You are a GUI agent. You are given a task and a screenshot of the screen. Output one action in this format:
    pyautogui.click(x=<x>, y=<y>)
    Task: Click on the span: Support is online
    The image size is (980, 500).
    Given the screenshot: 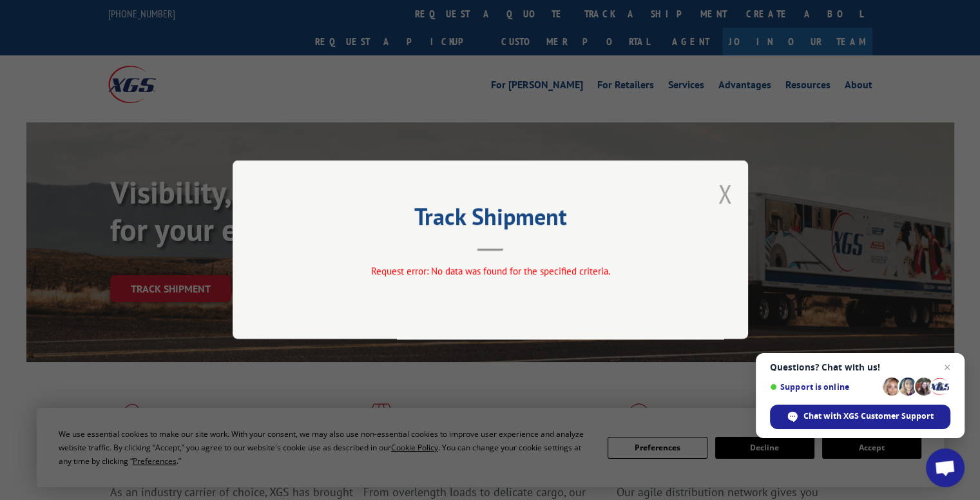 What is the action you would take?
    pyautogui.click(x=824, y=386)
    